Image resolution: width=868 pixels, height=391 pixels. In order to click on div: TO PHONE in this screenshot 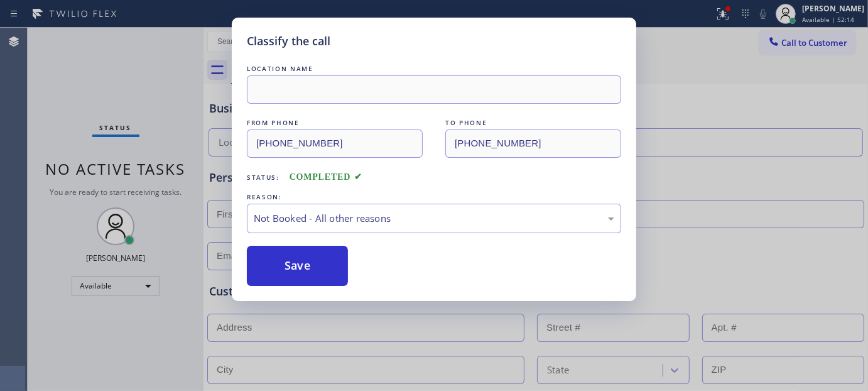, I will do `click(533, 122)`.